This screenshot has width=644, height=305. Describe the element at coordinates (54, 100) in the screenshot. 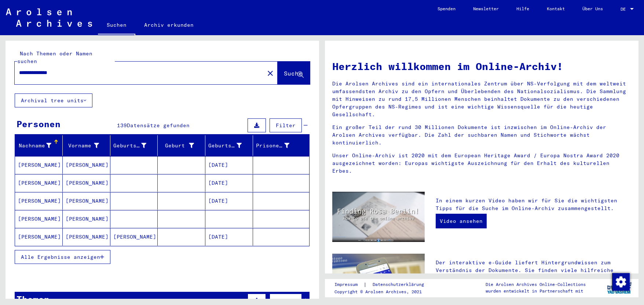

I see `button: Archival tree units` at that location.